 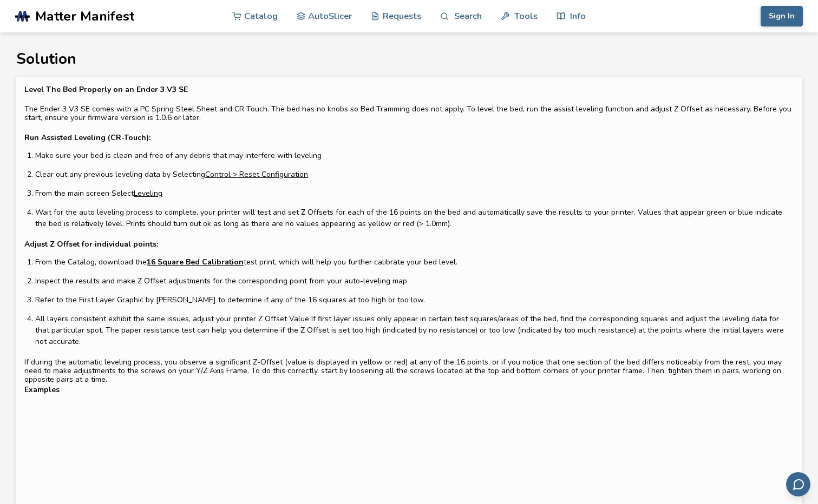 I want to click on li: All layers consistent exhibit the same issues, adjust your printer Z Offset Value If first layer ..., so click(x=414, y=330).